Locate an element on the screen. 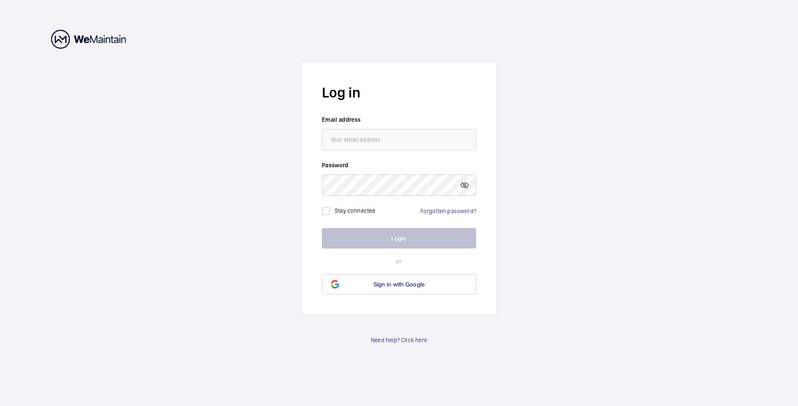 The height and width of the screenshot is (406, 798). label: Stay connected is located at coordinates (355, 211).